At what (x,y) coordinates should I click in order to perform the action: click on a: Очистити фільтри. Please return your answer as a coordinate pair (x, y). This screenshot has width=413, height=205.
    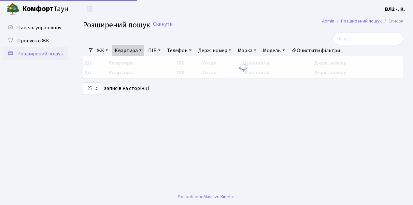
    Looking at the image, I should click on (316, 51).